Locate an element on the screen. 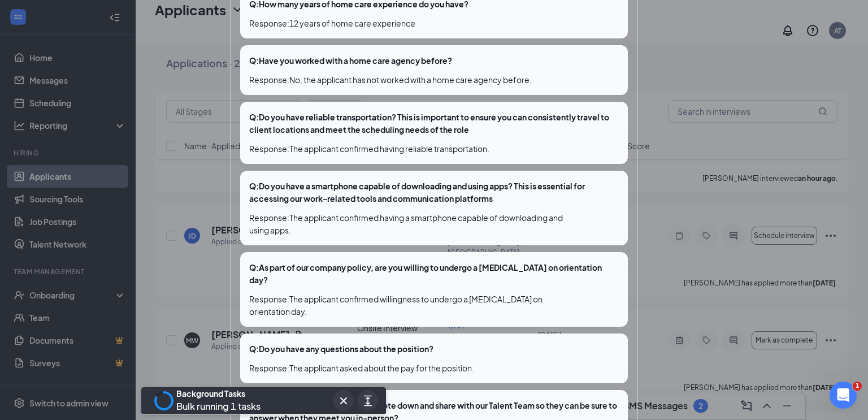 Image resolution: width=868 pixels, height=420 pixels. svg: ArrowsExpand is located at coordinates (368, 401).